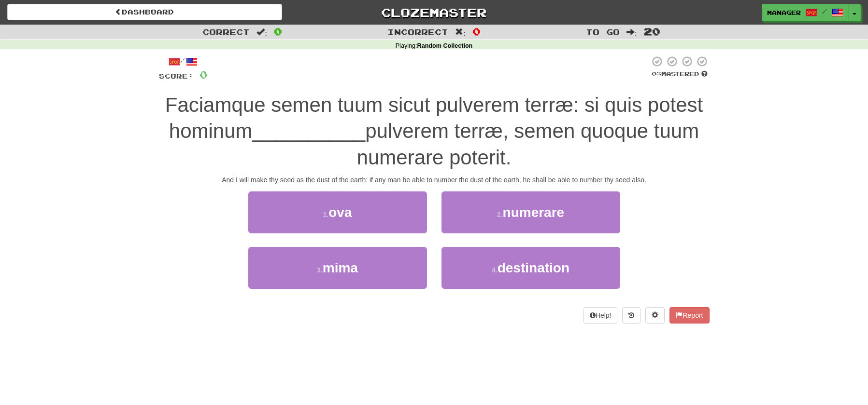  Describe the element at coordinates (531, 213) in the screenshot. I see `button: 2.numerare` at that location.